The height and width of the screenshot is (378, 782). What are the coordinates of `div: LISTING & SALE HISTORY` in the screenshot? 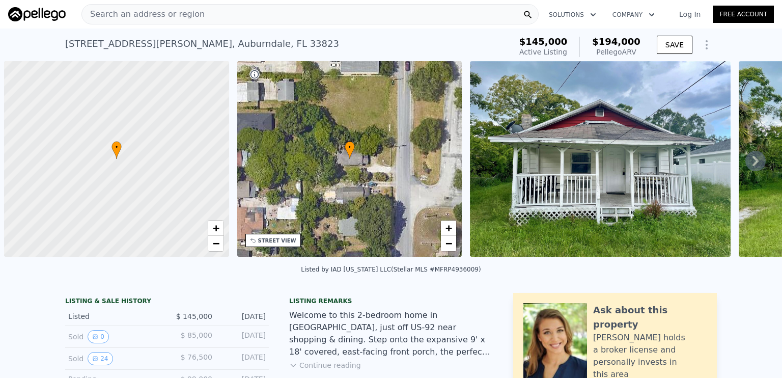 It's located at (167, 302).